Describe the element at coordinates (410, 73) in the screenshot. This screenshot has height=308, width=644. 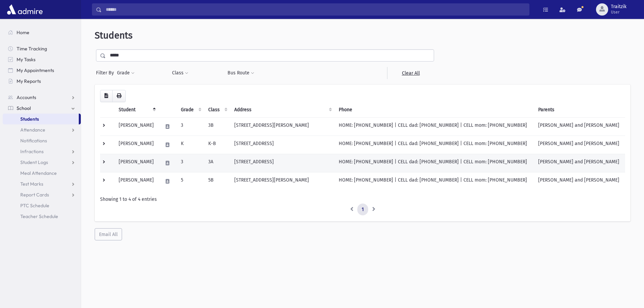
I see `a: Clear All` at that location.